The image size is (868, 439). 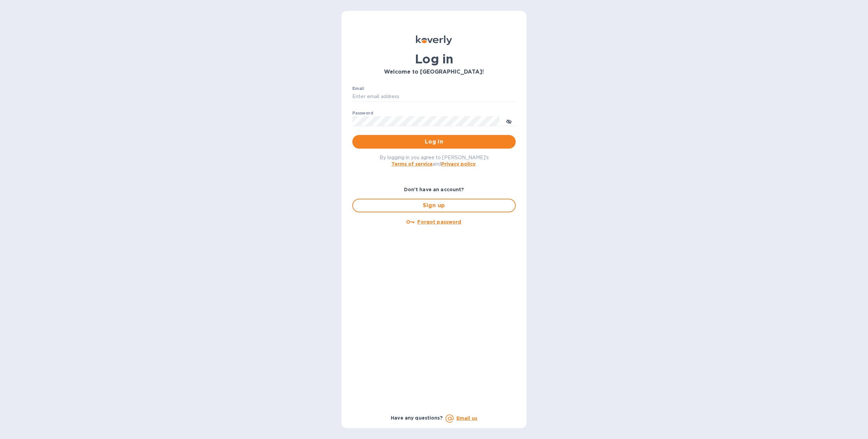 What do you see at coordinates (434, 205) in the screenshot?
I see `button: Sign up` at bounding box center [434, 205].